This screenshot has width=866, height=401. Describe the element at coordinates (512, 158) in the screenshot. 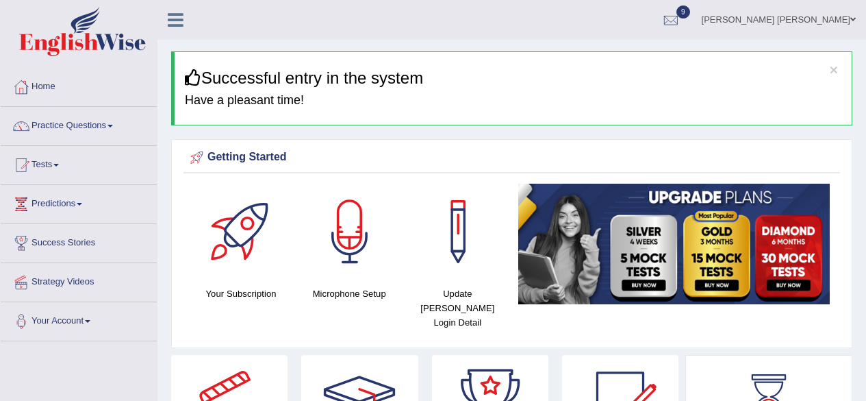

I see `div: Getting Started` at that location.